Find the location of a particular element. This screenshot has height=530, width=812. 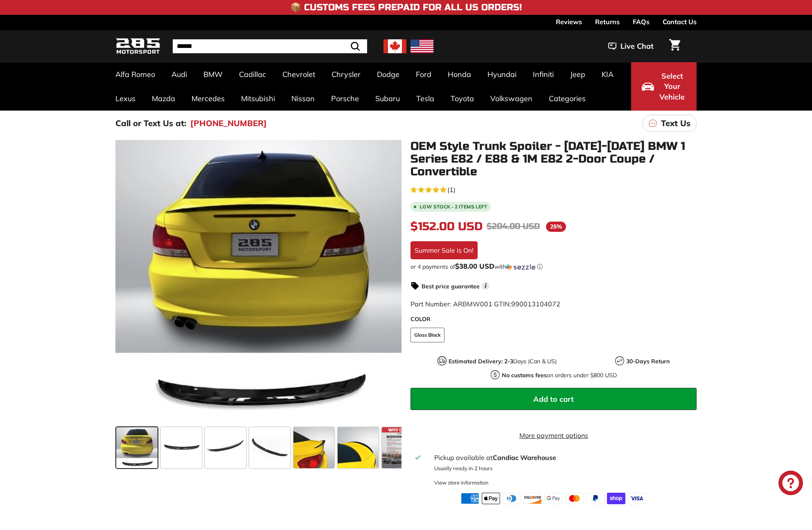

a: Hyundai is located at coordinates (502, 74).